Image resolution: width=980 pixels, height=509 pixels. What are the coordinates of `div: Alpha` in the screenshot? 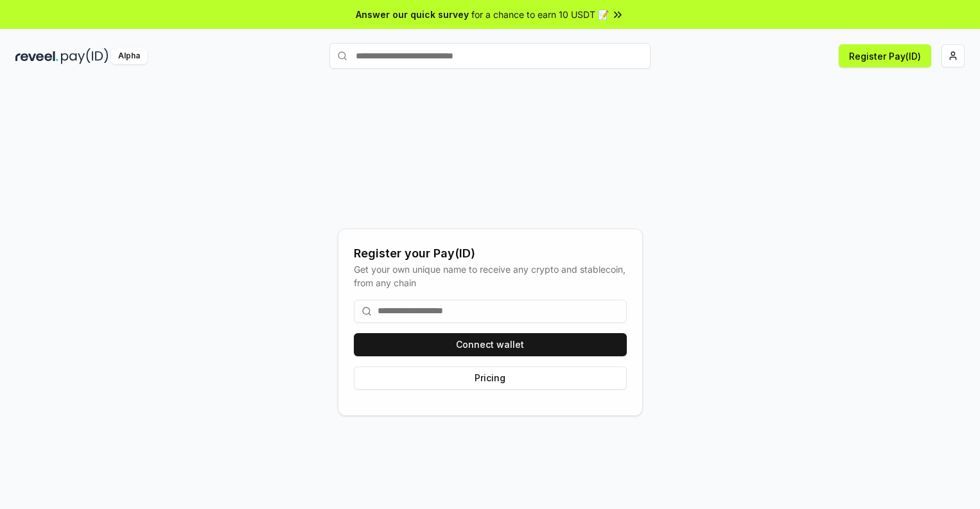 It's located at (129, 56).